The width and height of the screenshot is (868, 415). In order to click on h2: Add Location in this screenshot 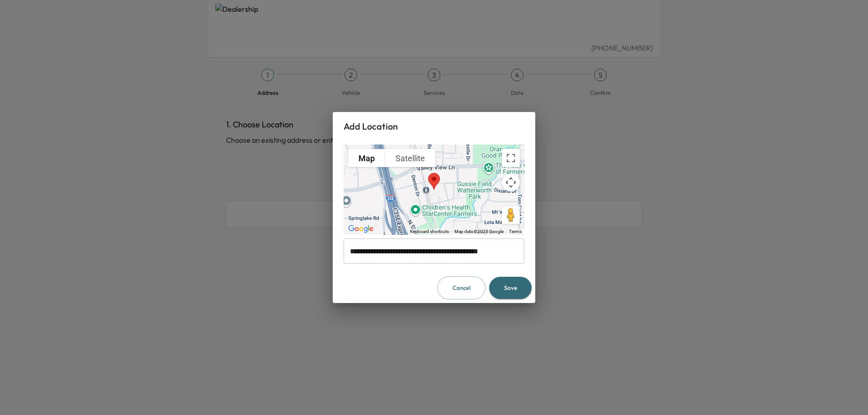, I will do `click(434, 126)`.